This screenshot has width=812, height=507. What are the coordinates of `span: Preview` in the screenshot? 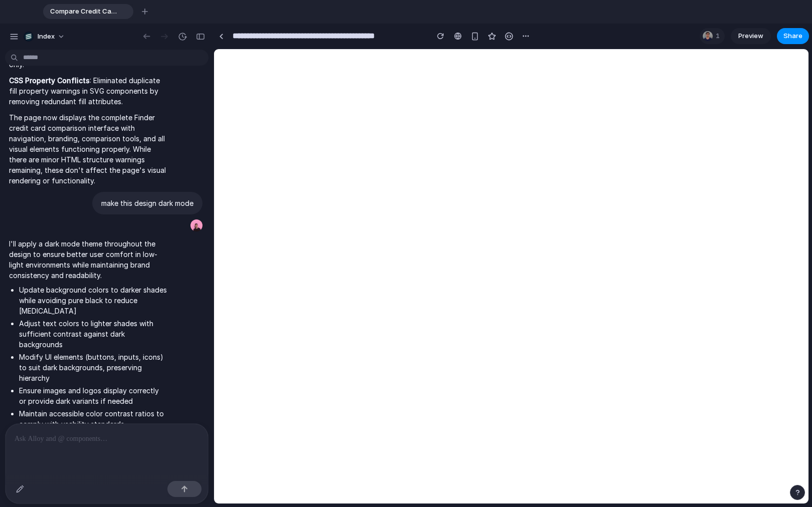 It's located at (751, 36).